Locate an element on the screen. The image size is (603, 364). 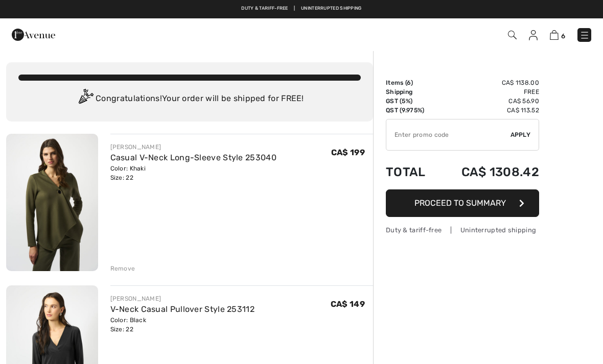
button: Proceed to Summary is located at coordinates (463, 203).